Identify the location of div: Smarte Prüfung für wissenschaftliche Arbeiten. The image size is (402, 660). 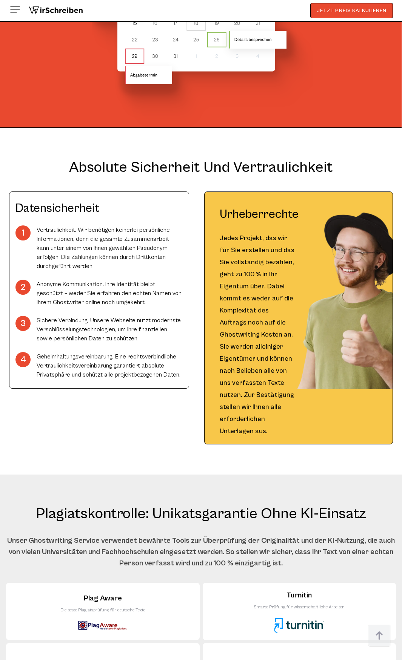
(299, 607).